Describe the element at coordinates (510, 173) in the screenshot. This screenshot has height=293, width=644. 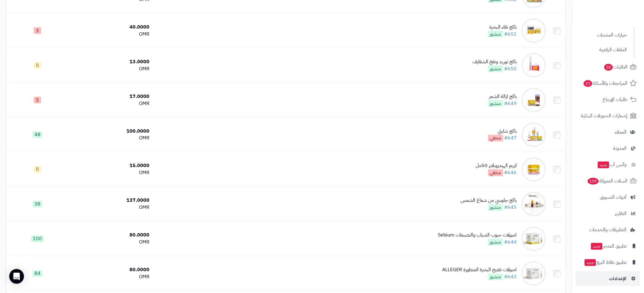
I see `a: #646` at that location.